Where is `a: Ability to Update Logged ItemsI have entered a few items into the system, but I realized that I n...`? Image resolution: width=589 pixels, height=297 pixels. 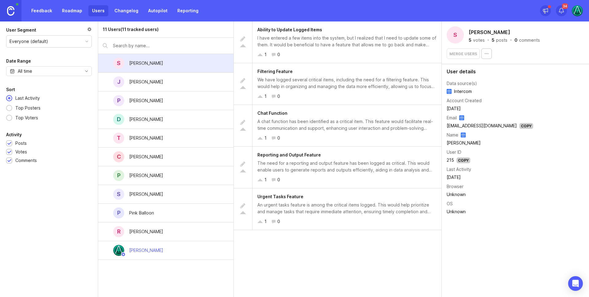 a: Ability to Update Logged ItemsI have entered a few items into the system, but I realized that I n... is located at coordinates (338, 42).